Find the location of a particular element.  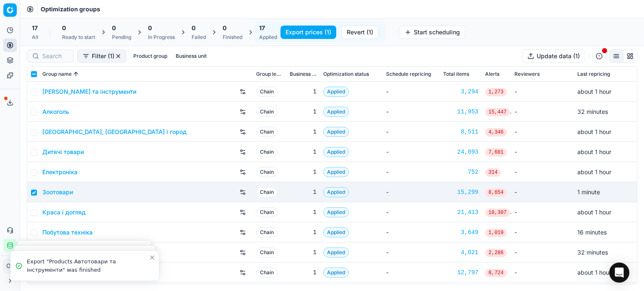

div: 21,413 is located at coordinates (461, 212).